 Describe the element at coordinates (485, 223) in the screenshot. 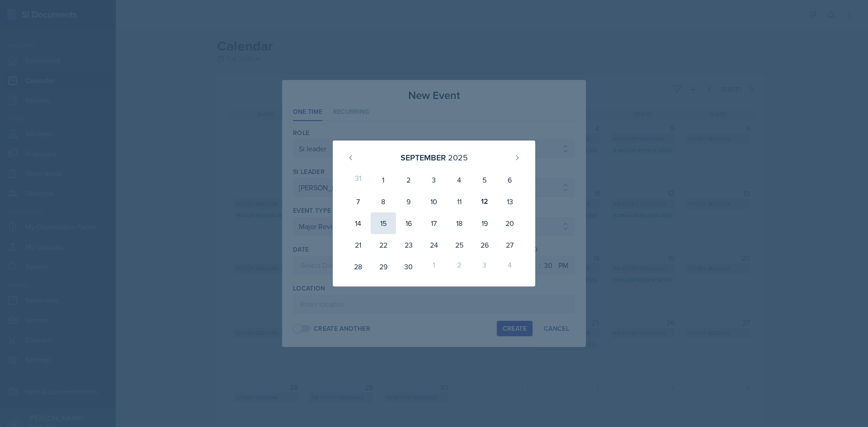

I see `div: 19` at that location.